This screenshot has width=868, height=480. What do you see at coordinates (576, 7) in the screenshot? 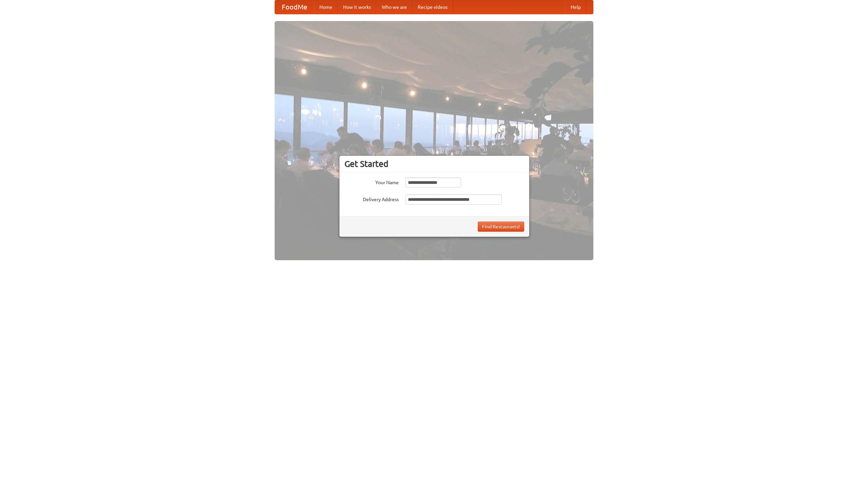
I see `a: Help` at bounding box center [576, 7].